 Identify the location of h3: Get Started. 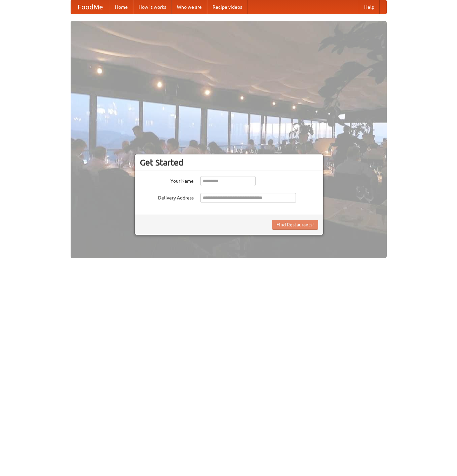
(229, 163).